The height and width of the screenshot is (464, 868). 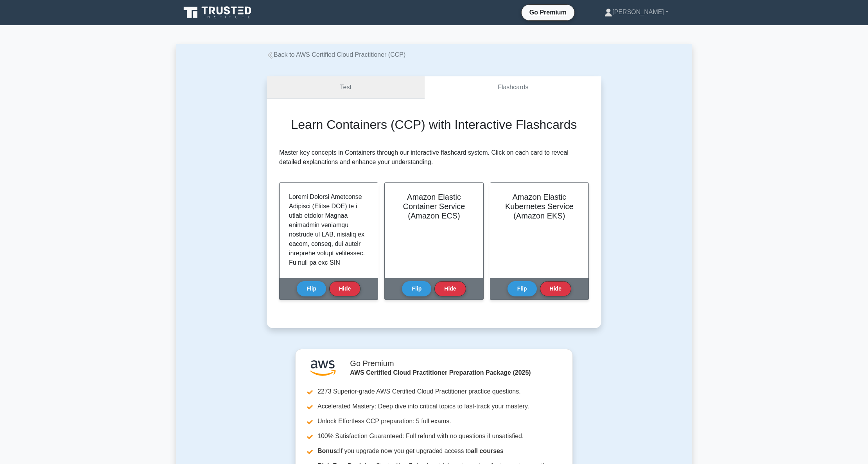 I want to click on a: Go Premium, so click(x=548, y=12).